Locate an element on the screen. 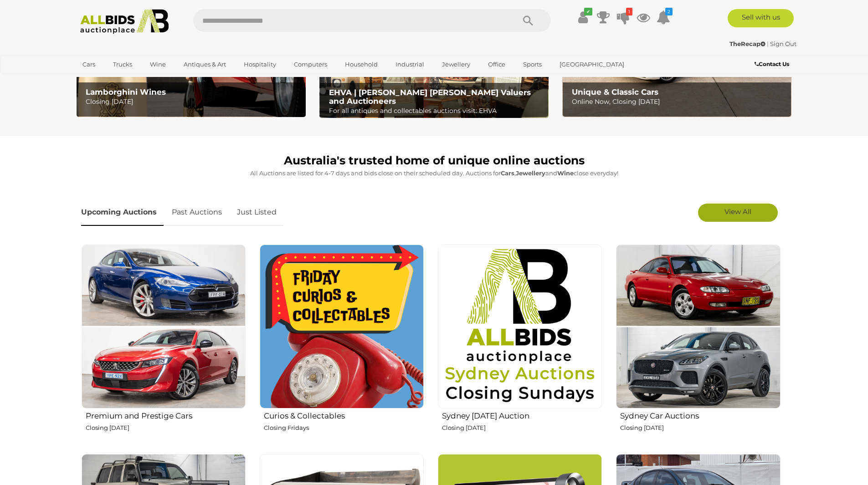 This screenshot has height=485, width=868. h1: Australia's trusted home of unique online auctions is located at coordinates (434, 161).